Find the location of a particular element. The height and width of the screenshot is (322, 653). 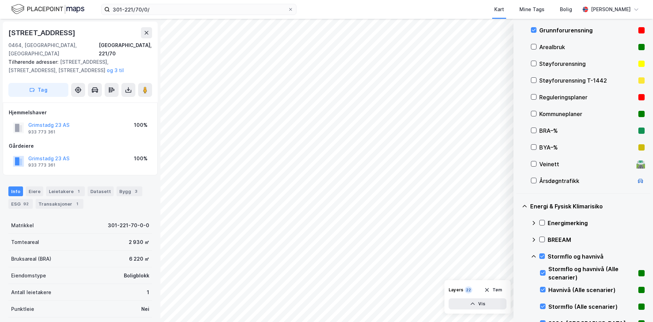

button: Vis is located at coordinates (478, 304).